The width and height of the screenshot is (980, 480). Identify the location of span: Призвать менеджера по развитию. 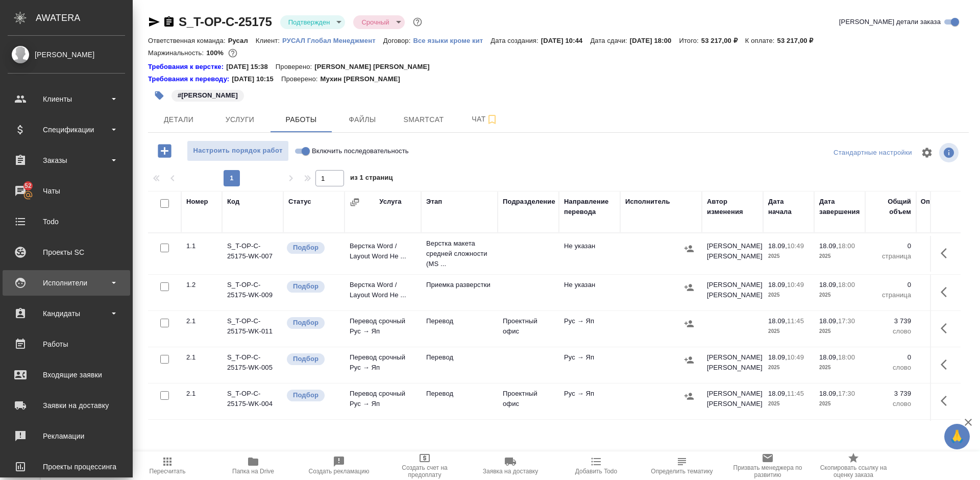
(767, 471).